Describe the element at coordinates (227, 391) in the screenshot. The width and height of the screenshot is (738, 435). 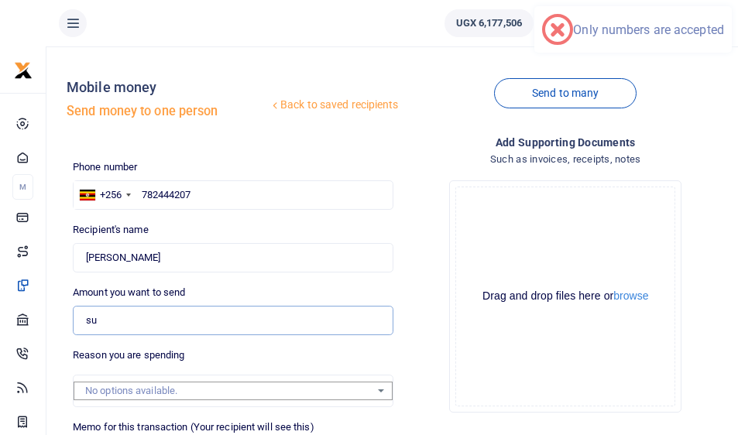
I see `div: No options available.` at that location.